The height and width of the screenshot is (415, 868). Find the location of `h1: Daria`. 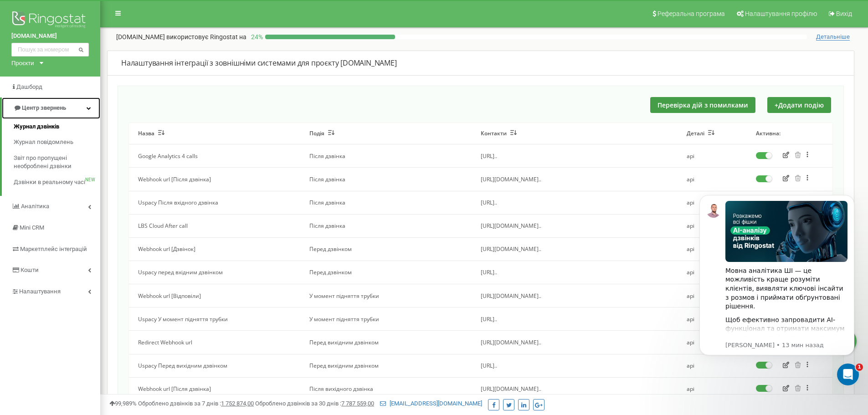

h1: Daria is located at coordinates (54, 8).